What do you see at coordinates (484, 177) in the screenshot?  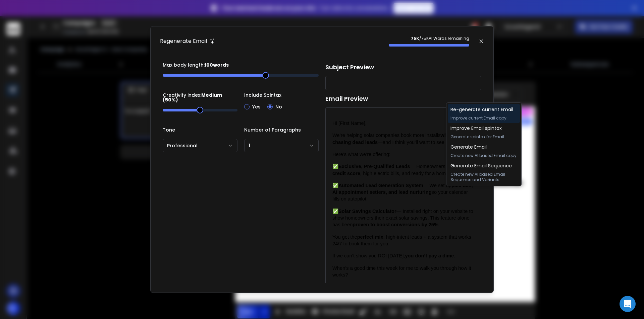 I see `p: Create new AI based Email Sequence and Variants` at bounding box center [484, 177].